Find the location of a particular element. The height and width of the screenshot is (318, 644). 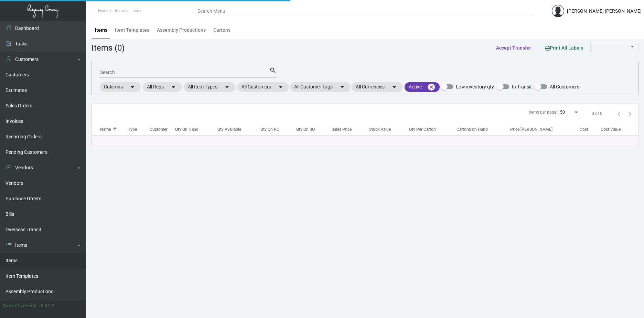

span: Print All Labels is located at coordinates (564, 48).